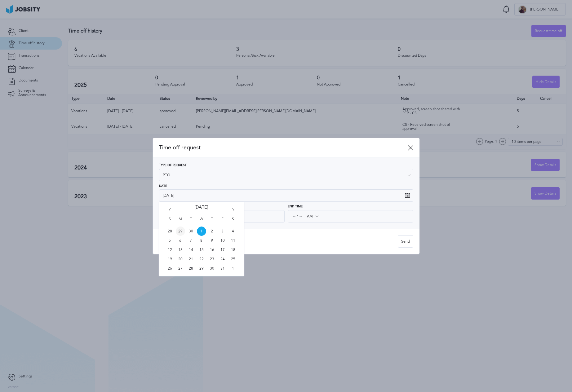 The height and width of the screenshot is (392, 572). I want to click on span: Sun Oct 19 2025, so click(170, 259).